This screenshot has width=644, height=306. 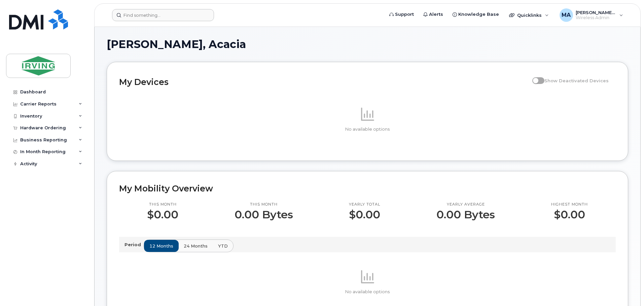 What do you see at coordinates (576, 81) in the screenshot?
I see `span: Show Deactivated Devices` at bounding box center [576, 81].